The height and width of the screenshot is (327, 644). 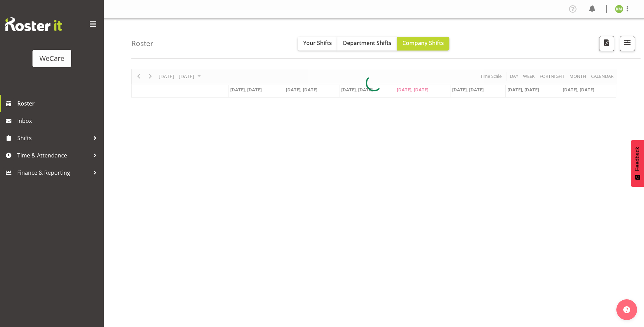 What do you see at coordinates (59, 104) in the screenshot?
I see `span: Roster` at bounding box center [59, 104].